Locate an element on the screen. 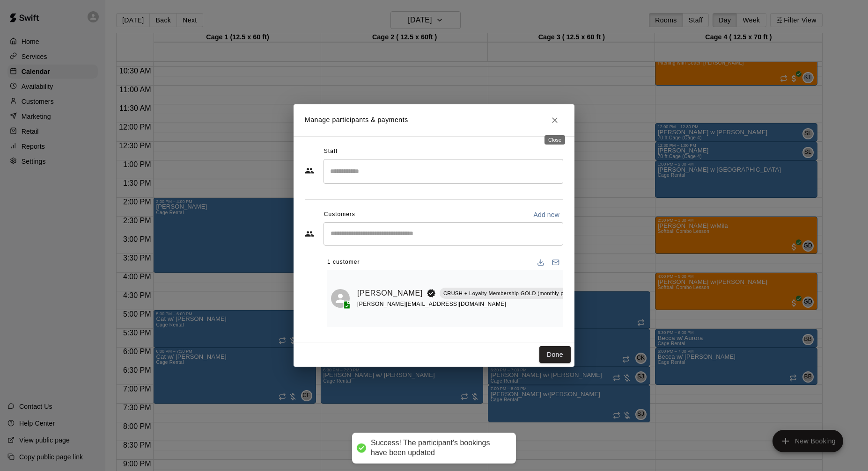  button: Email participants is located at coordinates (556, 262).